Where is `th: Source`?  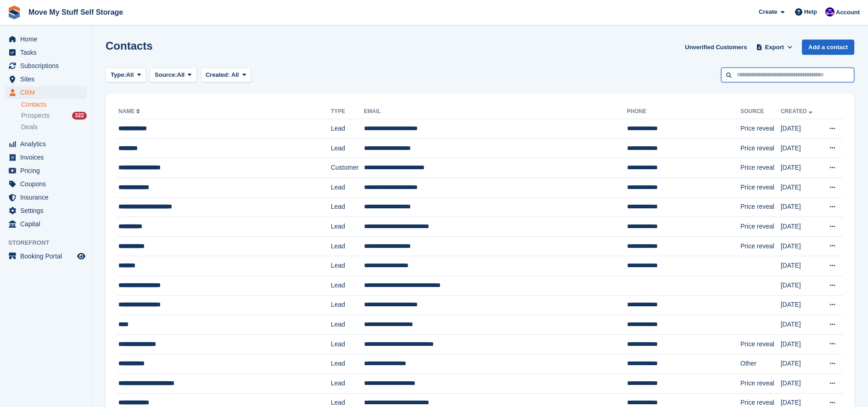
th: Source is located at coordinates (760, 112).